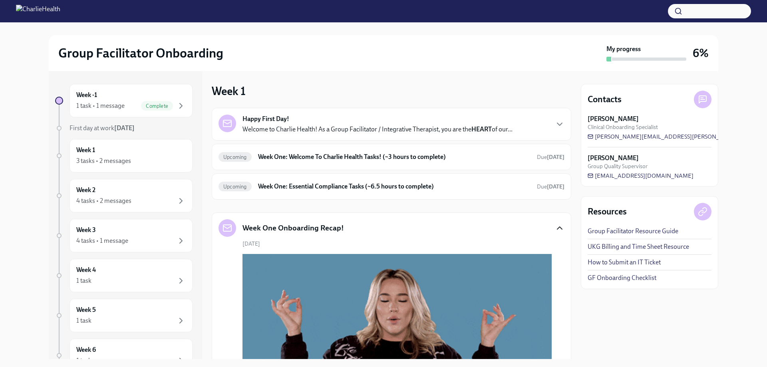 This screenshot has width=767, height=367. I want to click on h5: Week One Onboarding Recap!, so click(293, 228).